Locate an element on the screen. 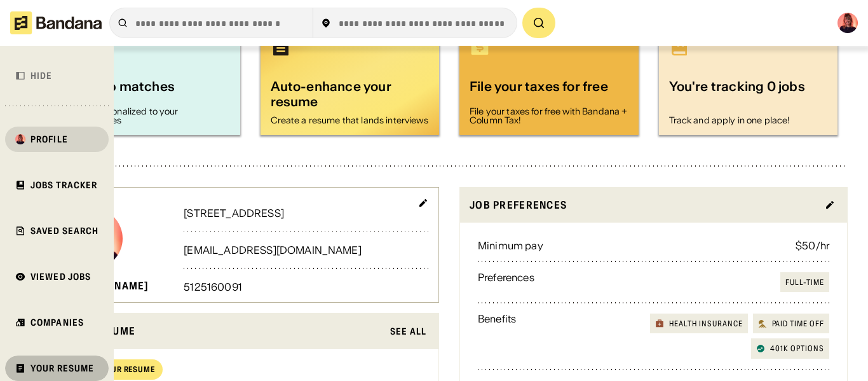 The height and width of the screenshot is (381, 868). div: Profile is located at coordinates (49, 139).